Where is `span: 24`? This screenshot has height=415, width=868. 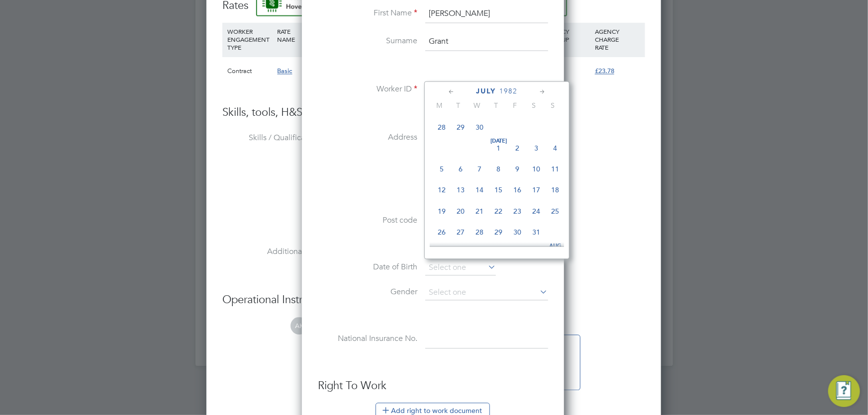 span: 24 is located at coordinates (536, 211).